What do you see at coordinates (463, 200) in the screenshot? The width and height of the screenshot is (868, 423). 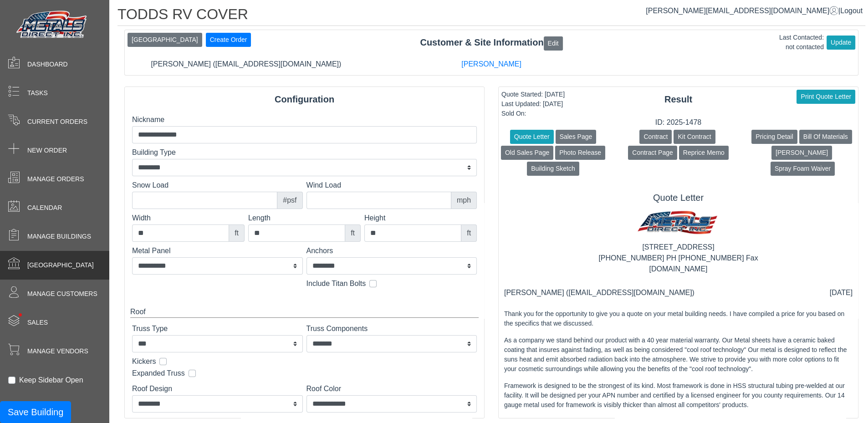 I see `div: mph` at bounding box center [463, 200].